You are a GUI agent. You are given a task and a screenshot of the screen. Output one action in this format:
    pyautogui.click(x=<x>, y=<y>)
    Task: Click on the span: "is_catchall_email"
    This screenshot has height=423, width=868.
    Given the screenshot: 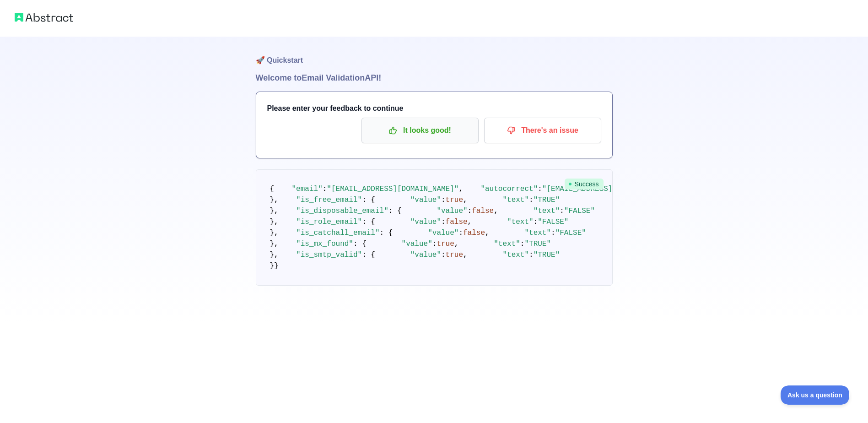 What is the action you would take?
    pyautogui.click(x=338, y=233)
    